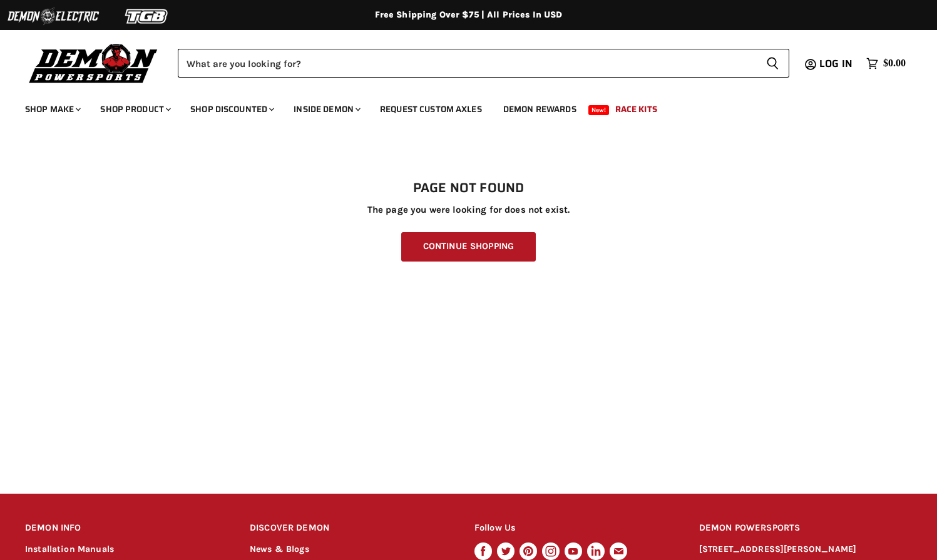 This screenshot has height=560, width=937. Describe the element at coordinates (772, 63) in the screenshot. I see `button: Search` at that location.